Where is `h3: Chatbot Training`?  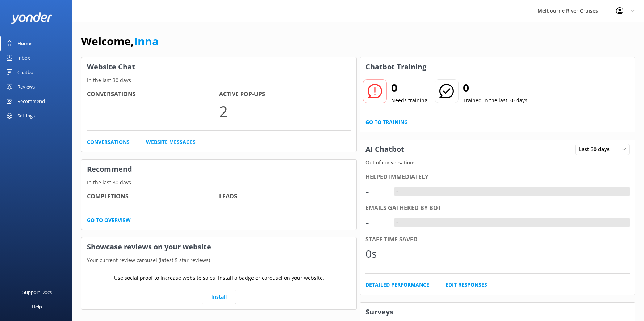 h3: Chatbot Training is located at coordinates (396, 67).